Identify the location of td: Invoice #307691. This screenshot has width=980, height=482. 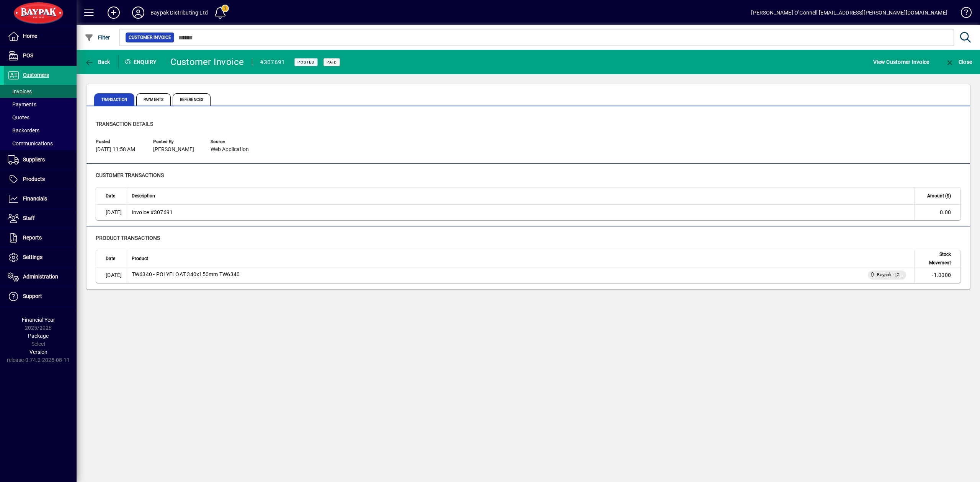
(521, 212).